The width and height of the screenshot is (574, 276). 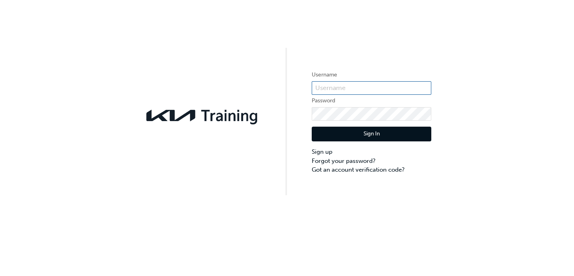 I want to click on a: Sign up, so click(x=372, y=152).